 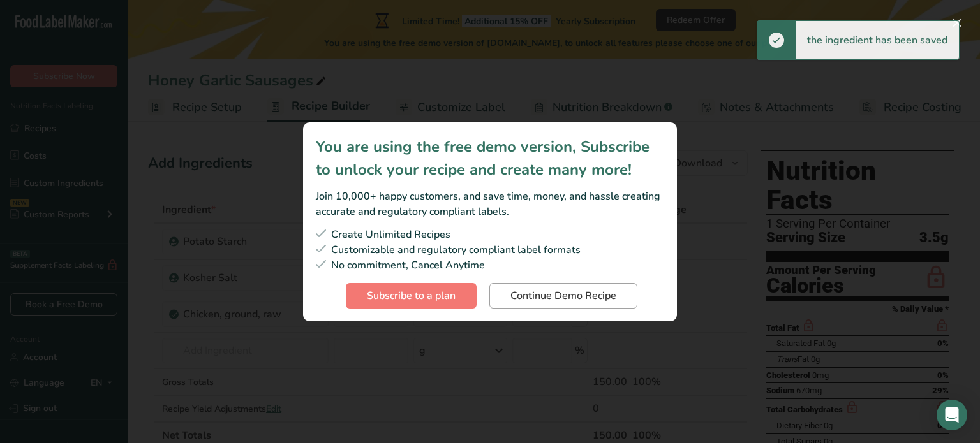 What do you see at coordinates (490, 235) in the screenshot?
I see `div: Create Unlimited Recipes` at bounding box center [490, 235].